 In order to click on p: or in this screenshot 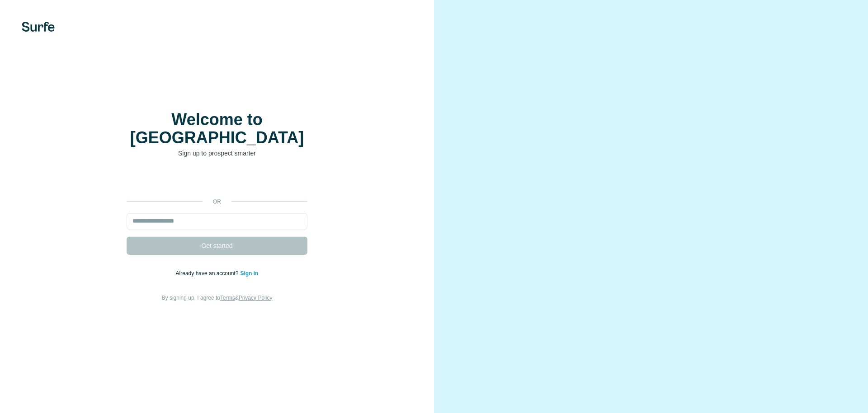, I will do `click(217, 202)`.